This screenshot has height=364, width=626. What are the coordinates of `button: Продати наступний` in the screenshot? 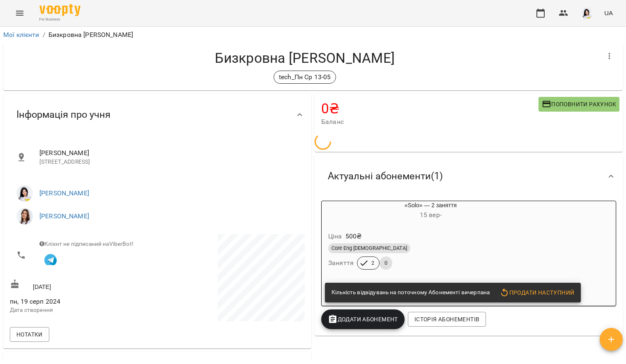 It's located at (537, 292).